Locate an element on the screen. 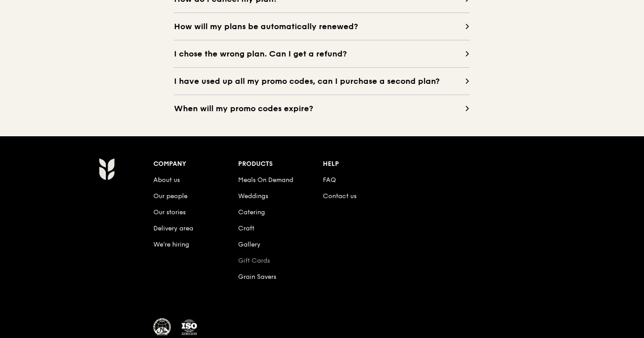 Image resolution: width=644 pixels, height=338 pixels. a: Gift Cards is located at coordinates (254, 261).